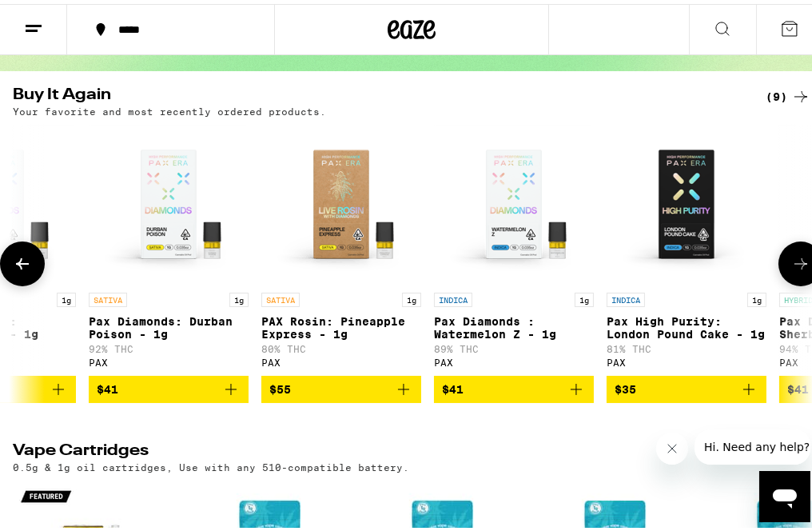  I want to click on a: (9), so click(788, 92).